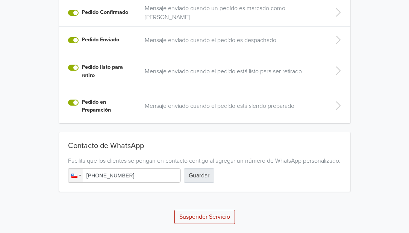  What do you see at coordinates (233, 71) in the screenshot?
I see `p: Mensaje enviado cuando el pedido está listo para ser retirado` at bounding box center [233, 71].